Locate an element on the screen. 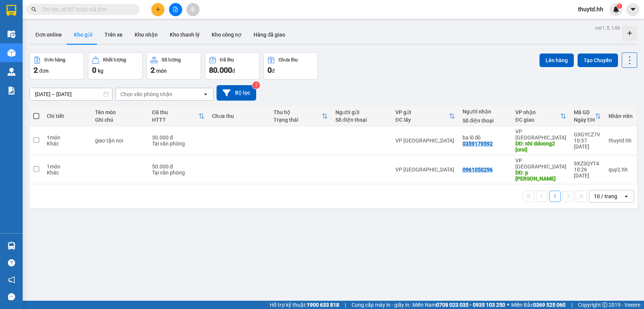  div: 0359179592 is located at coordinates (477, 144).